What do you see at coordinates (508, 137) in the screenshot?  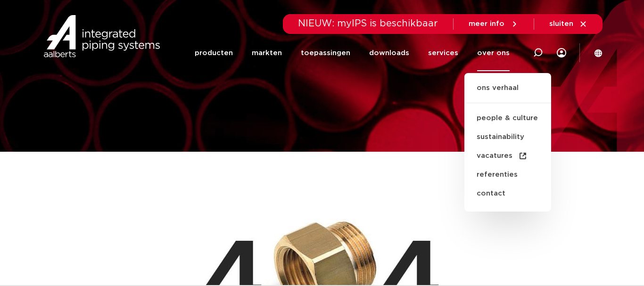 I see `a: sustainability` at bounding box center [508, 137].